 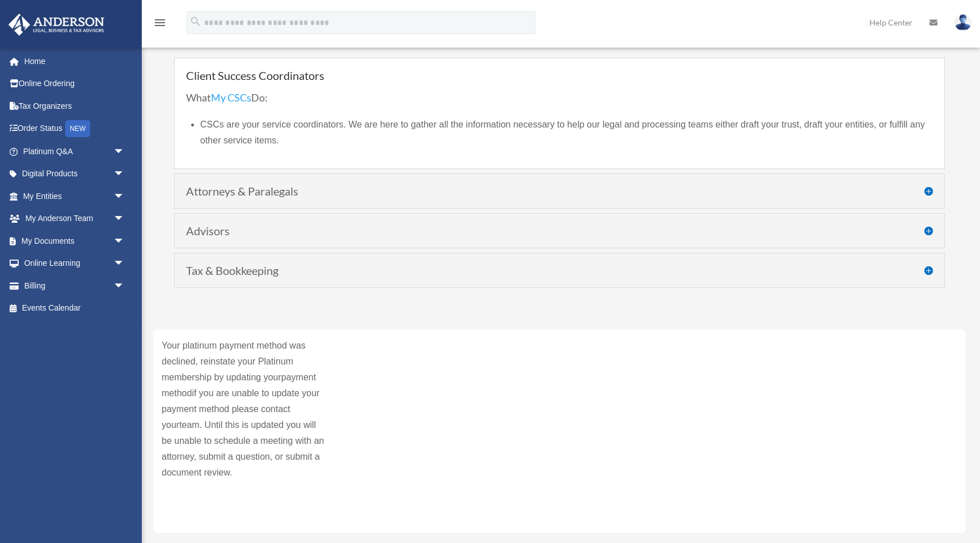 What do you see at coordinates (244, 410) in the screenshot?
I see `div: Your platinum payment method was declined, reinstate your Platinum membership by updating your if...` at bounding box center [244, 410].